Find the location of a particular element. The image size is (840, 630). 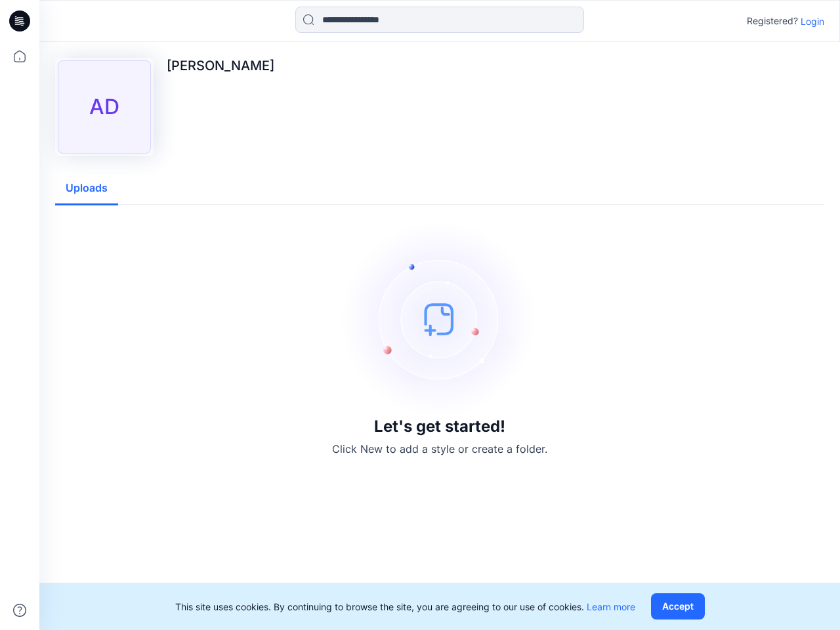

p: This site uses cookies. By continuing to browse the site, you are agreeing to our use of cookies. is located at coordinates (405, 606).